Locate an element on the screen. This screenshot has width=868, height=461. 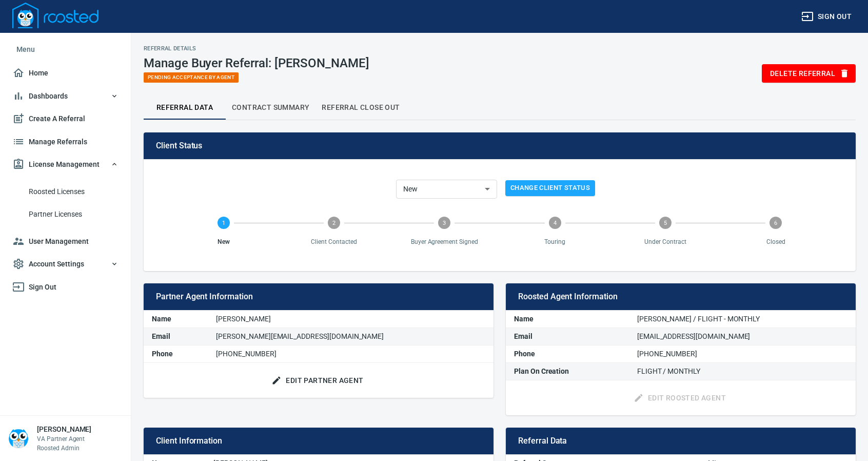
text: 2 is located at coordinates (334, 223).